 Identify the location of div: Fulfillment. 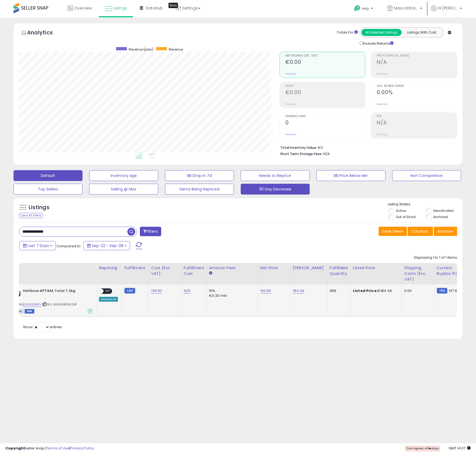
(136, 268).